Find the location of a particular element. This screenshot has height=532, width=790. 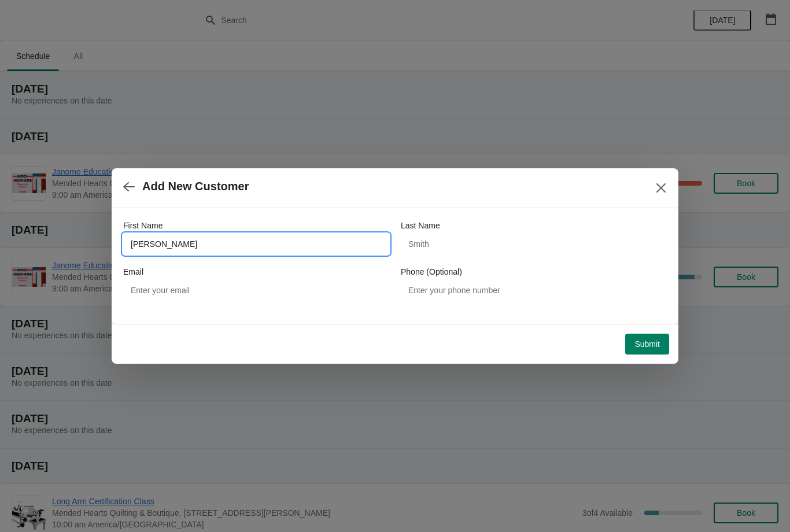

input: Enter your phone number is located at coordinates (534, 291).